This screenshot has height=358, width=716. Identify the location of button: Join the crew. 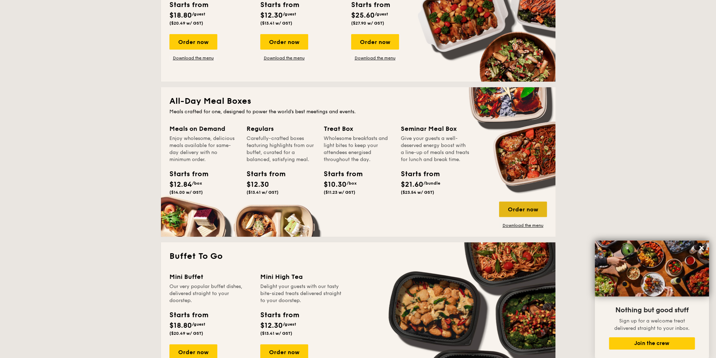
(652, 344).